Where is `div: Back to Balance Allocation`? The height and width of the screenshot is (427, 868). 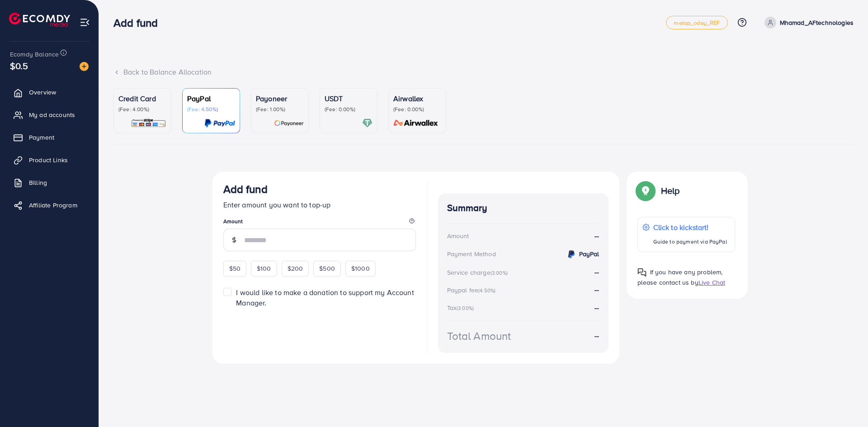
div: Back to Balance Allocation is located at coordinates (483, 72).